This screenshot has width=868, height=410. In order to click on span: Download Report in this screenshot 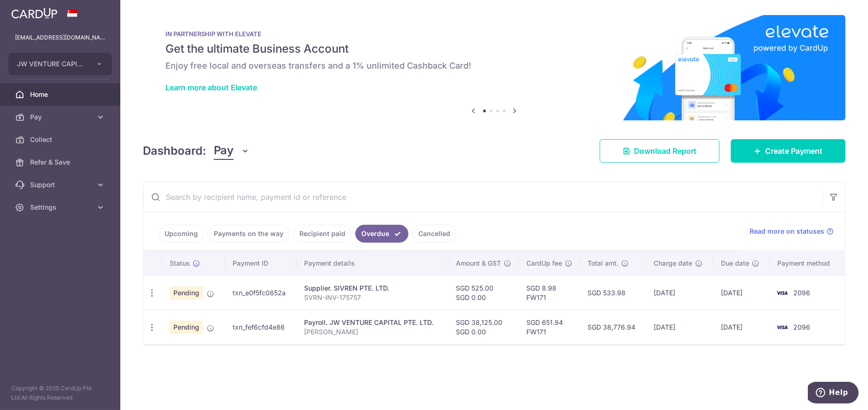, I will do `click(665, 151)`.